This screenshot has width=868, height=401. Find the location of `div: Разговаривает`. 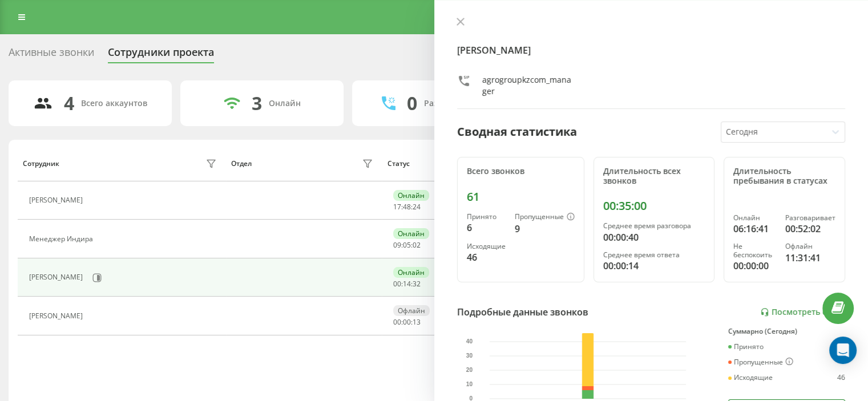

div: Разговаривает is located at coordinates (811, 218).